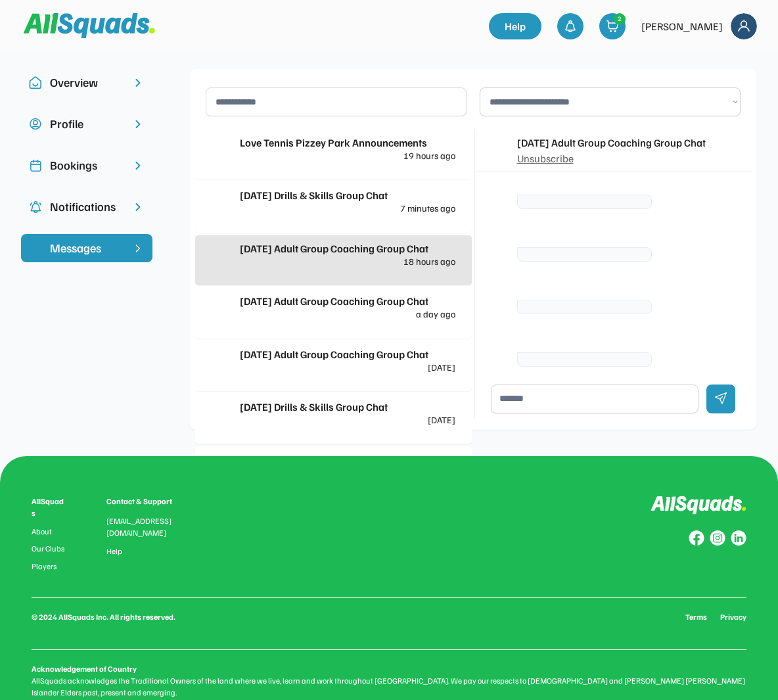 The height and width of the screenshot is (700, 778). I want to click on div: Notifications, so click(87, 206).